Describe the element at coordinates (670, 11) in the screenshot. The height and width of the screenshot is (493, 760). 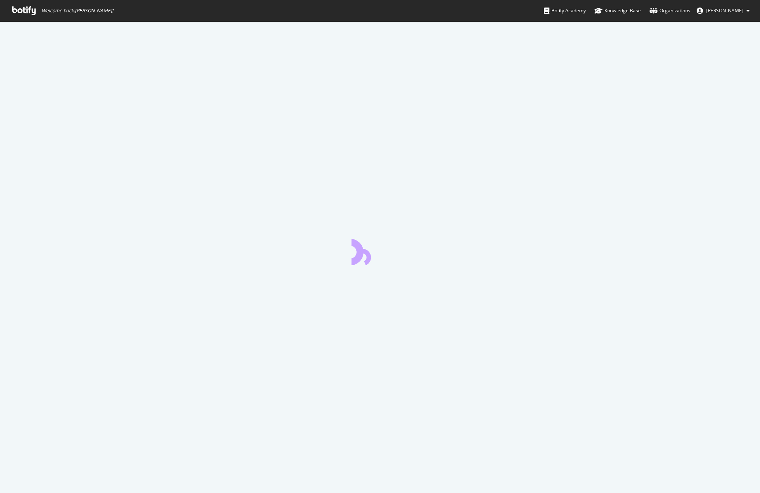
I see `div: Organizations` at that location.